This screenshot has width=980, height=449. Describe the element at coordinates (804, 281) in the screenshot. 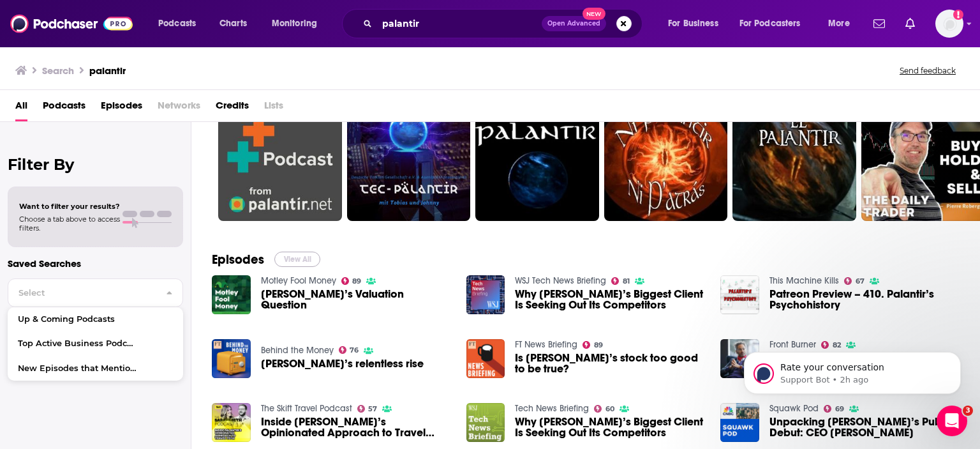

I see `a: This Machine Kills` at that location.